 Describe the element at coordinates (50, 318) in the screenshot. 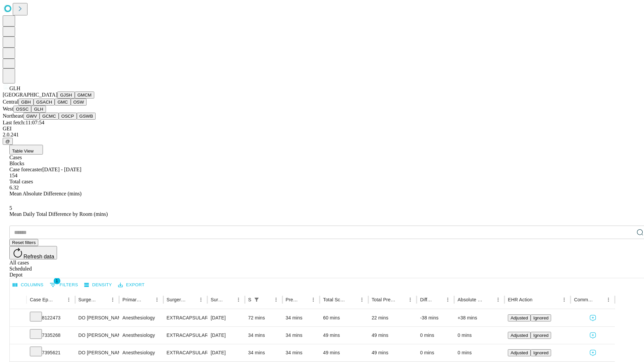

I see `div: 8122473` at that location.